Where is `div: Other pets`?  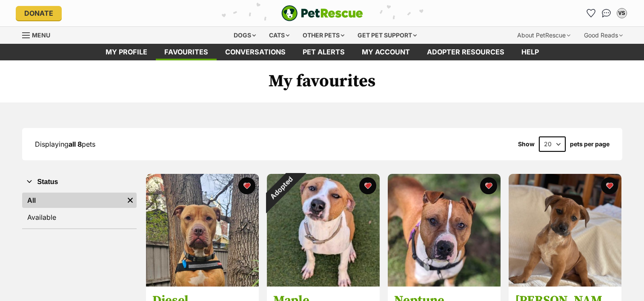 div: Other pets is located at coordinates (324, 35).